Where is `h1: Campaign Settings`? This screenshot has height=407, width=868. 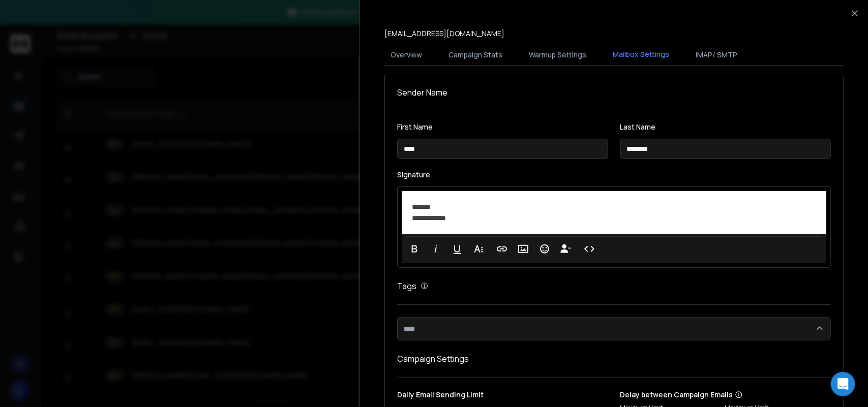
h1: Campaign Settings is located at coordinates (614, 359).